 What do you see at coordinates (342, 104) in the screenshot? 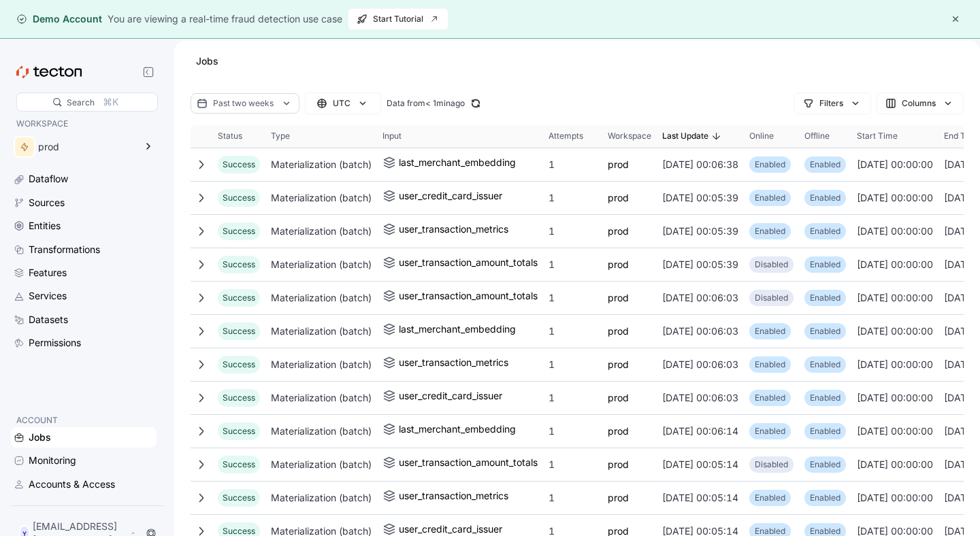
I see `div: UTC` at bounding box center [342, 104].